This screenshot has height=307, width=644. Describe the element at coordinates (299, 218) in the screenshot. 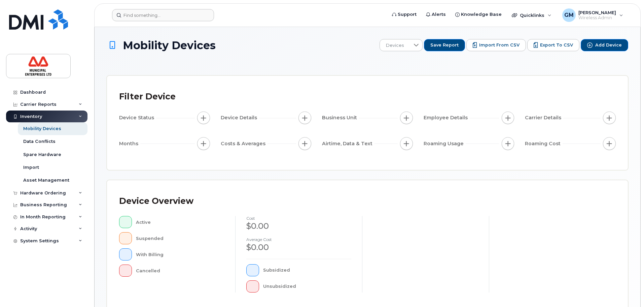

I see `h4: cost` at that location.